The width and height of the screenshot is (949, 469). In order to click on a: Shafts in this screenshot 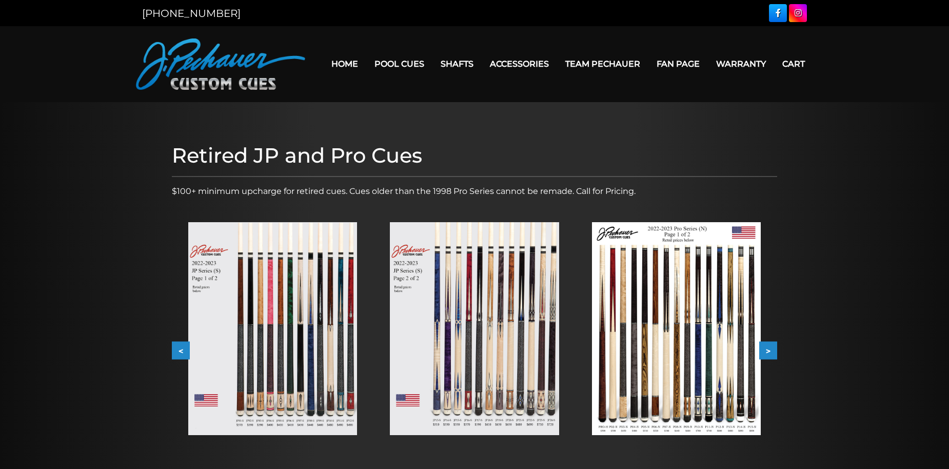, I will do `click(457, 64)`.